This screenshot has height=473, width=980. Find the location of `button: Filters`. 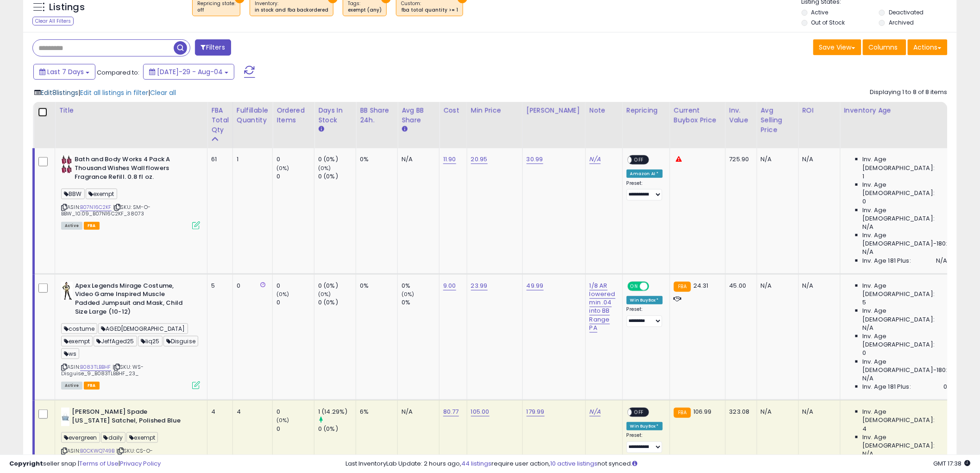

button: Filters is located at coordinates (213, 47).